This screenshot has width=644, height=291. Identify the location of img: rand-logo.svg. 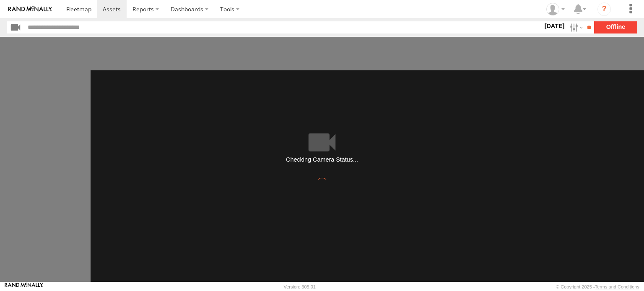
(30, 9).